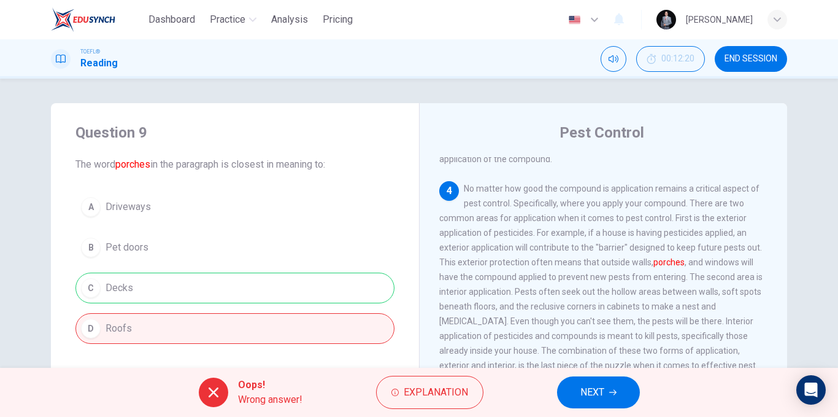  What do you see at coordinates (671, 59) in the screenshot?
I see `div: Hide` at bounding box center [671, 59].